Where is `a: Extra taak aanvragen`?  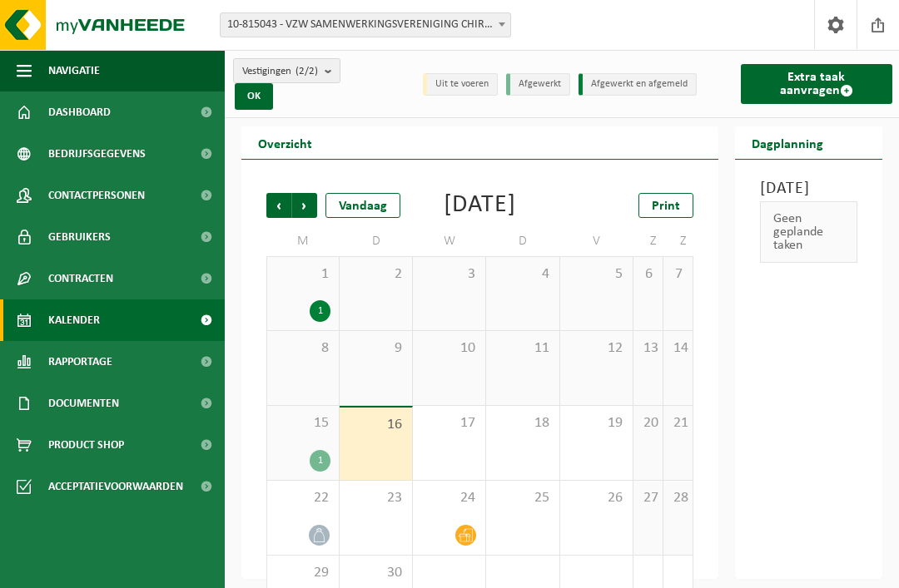
a: Extra taak aanvragen is located at coordinates (817, 84).